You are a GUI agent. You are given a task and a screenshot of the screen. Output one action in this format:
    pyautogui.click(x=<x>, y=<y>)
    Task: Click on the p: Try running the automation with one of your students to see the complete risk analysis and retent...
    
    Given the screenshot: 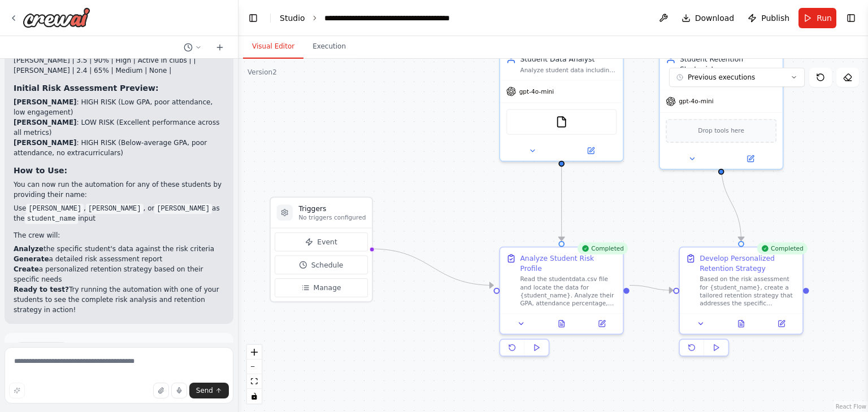 What is the action you would take?
    pyautogui.click(x=119, y=300)
    